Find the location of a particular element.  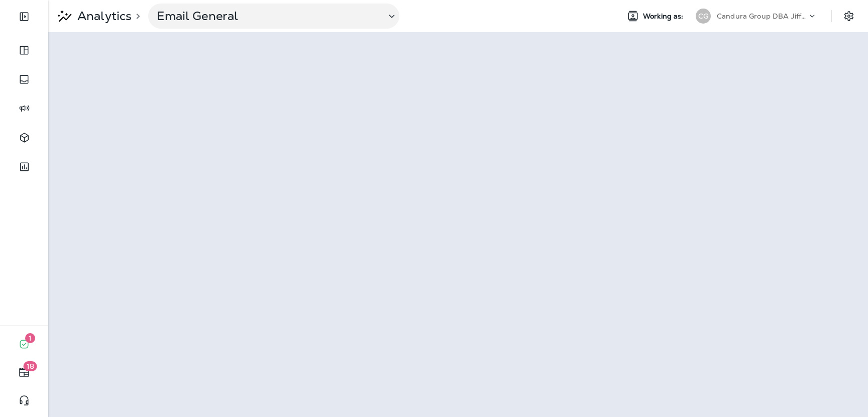

p: Analytics is located at coordinates (102, 16).